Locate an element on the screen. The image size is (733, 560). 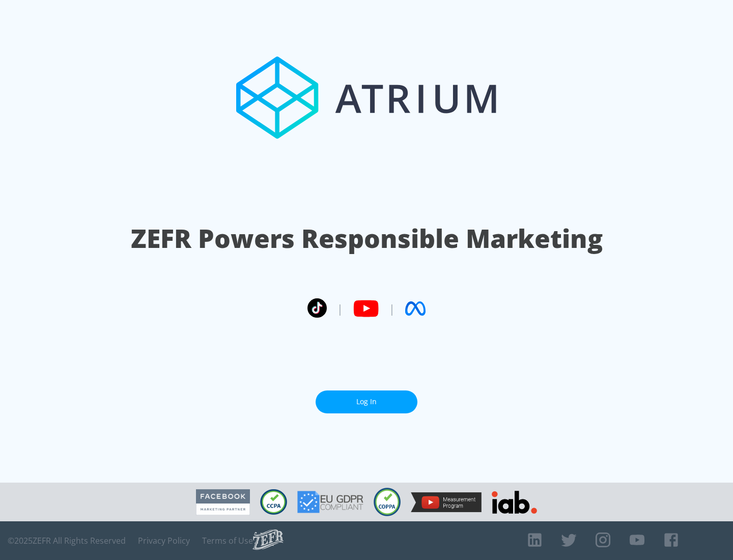
img: COPPA Compliant is located at coordinates (387, 502).